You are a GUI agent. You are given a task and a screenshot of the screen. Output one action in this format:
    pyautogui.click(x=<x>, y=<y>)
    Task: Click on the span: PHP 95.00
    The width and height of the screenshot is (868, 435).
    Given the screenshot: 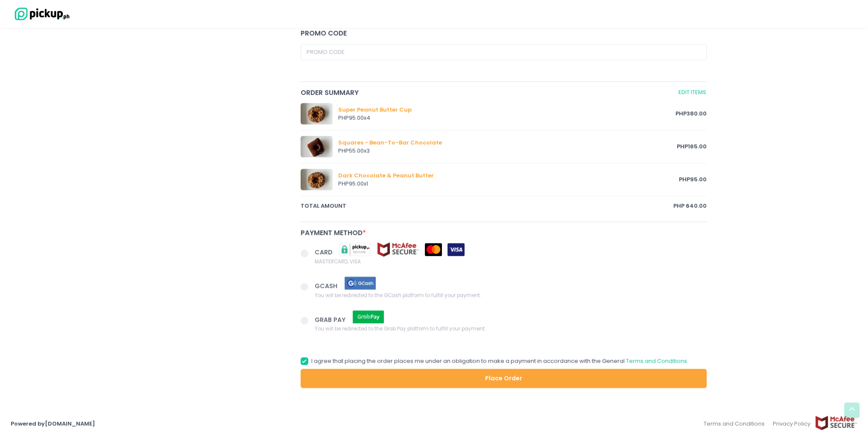 What is the action you would take?
    pyautogui.click(x=692, y=180)
    